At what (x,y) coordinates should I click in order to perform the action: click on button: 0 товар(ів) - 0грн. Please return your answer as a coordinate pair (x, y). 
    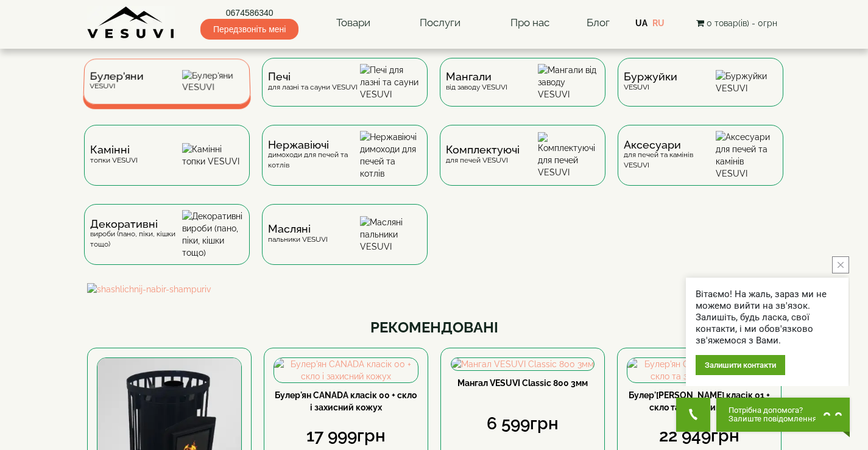
    Looking at the image, I should click on (736, 23).